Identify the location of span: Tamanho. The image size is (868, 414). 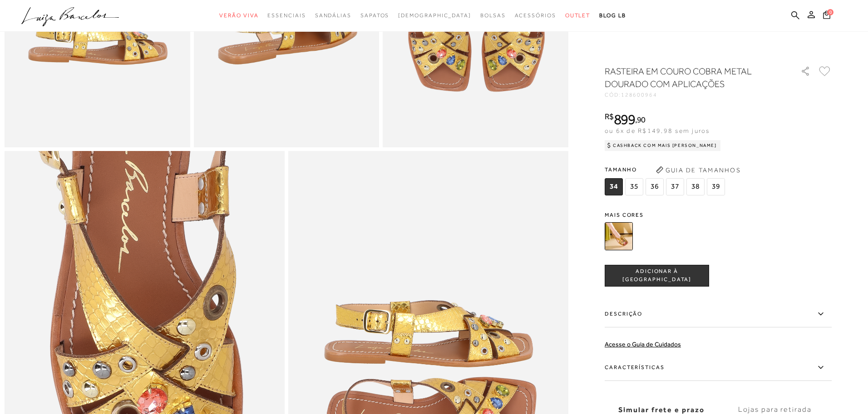
(666, 170).